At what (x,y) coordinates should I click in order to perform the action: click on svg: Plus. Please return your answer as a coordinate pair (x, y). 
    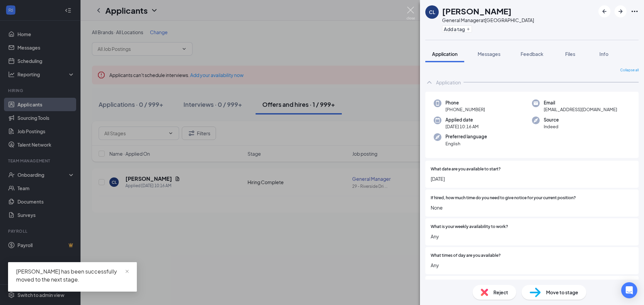
    Looking at the image, I should click on (468, 29).